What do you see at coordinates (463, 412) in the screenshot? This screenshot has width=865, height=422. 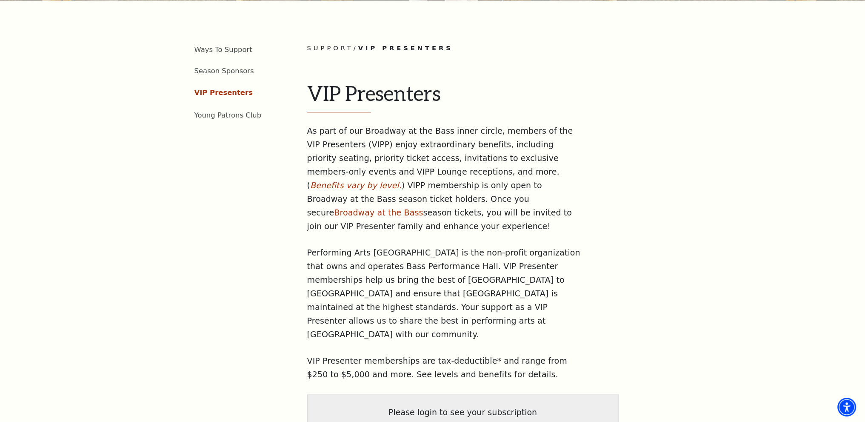 I see `p: Please login to see your subscription` at bounding box center [463, 412].